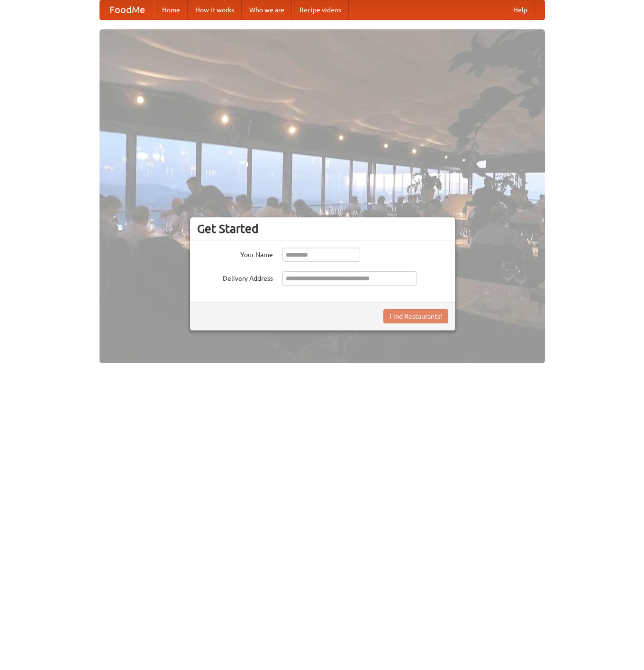 The image size is (644, 670). I want to click on h3: Get Started, so click(323, 229).